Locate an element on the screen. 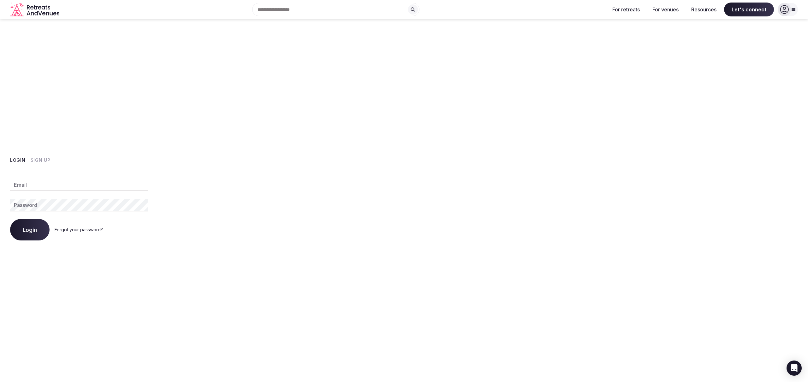 The image size is (808, 382). a: Visit the homepage is located at coordinates (35, 9).